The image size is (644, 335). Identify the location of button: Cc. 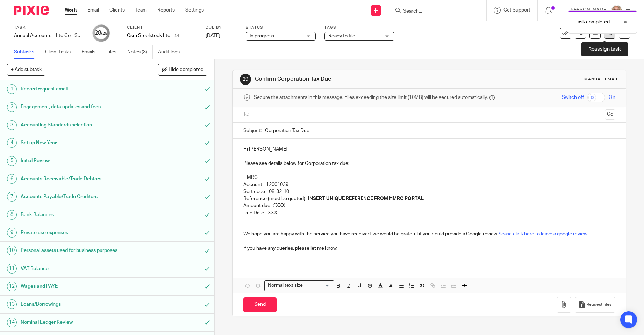
(610, 115).